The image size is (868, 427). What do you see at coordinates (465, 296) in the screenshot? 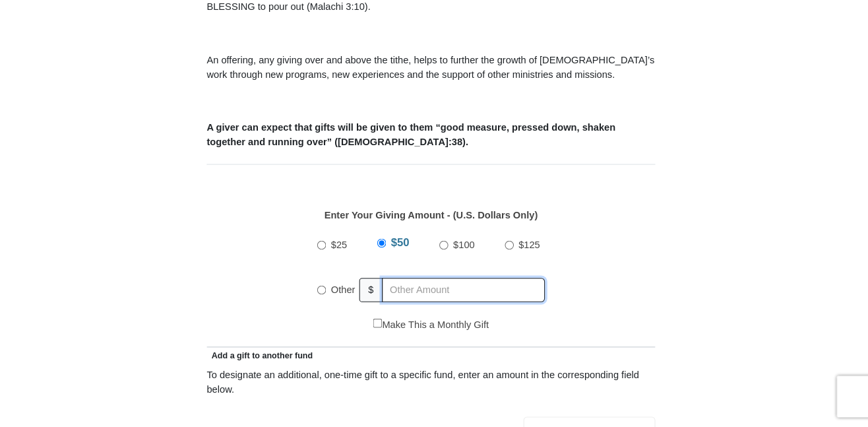
I see `input: Other Amount` at bounding box center [465, 296].